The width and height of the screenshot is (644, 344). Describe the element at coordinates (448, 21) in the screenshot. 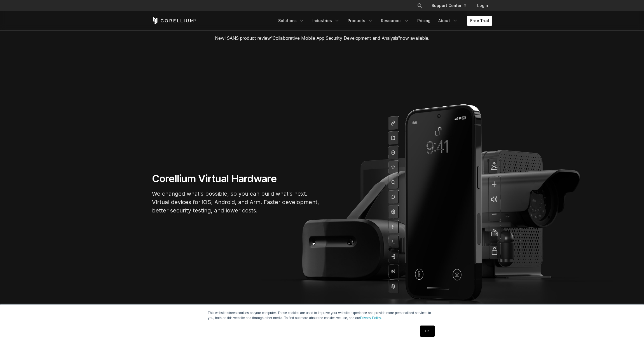

I see `a: About` at that location.